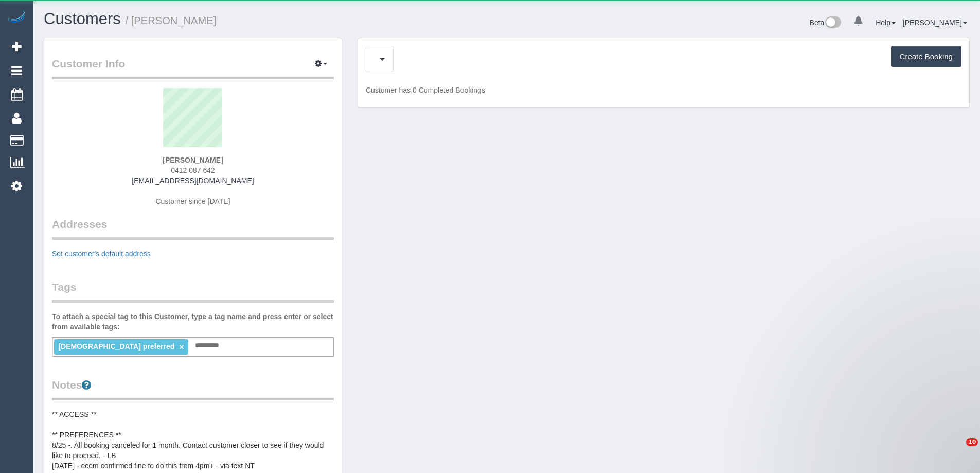  What do you see at coordinates (101, 254) in the screenshot?
I see `a: Set customer's default address` at bounding box center [101, 254].